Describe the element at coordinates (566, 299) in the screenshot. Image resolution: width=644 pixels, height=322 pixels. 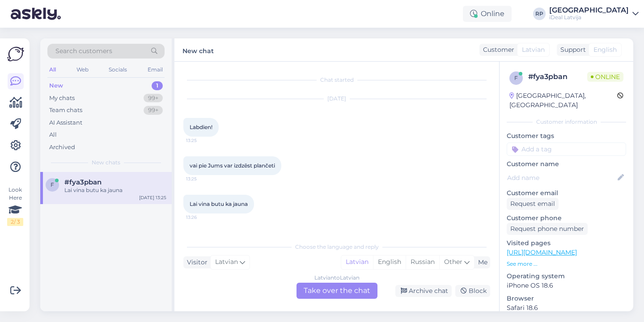
I see `p: Browser` at that location.